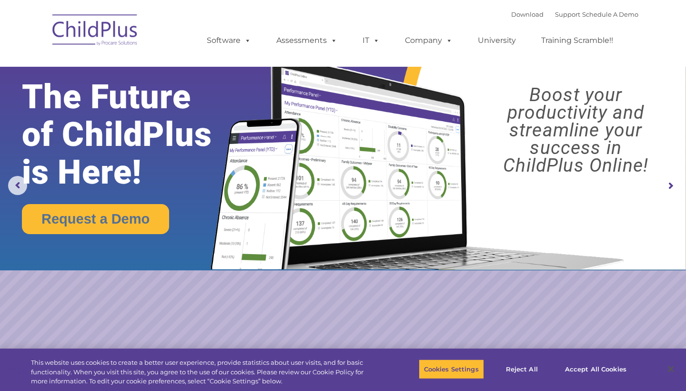 This screenshot has width=686, height=391. Describe the element at coordinates (307, 40) in the screenshot. I see `a: Assessments` at that location.